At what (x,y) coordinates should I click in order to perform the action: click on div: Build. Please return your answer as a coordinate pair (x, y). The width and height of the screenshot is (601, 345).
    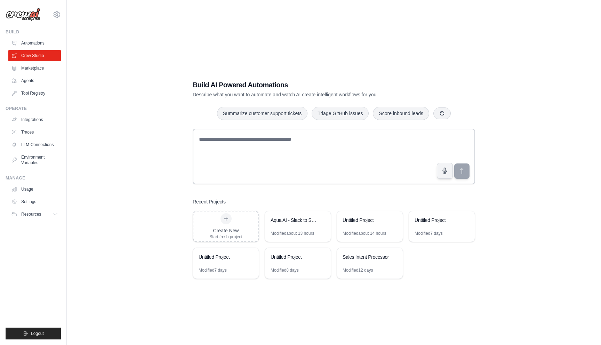
    Looking at the image, I should click on (33, 32).